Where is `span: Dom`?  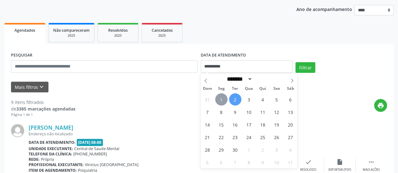
span: Dom is located at coordinates (207, 89).